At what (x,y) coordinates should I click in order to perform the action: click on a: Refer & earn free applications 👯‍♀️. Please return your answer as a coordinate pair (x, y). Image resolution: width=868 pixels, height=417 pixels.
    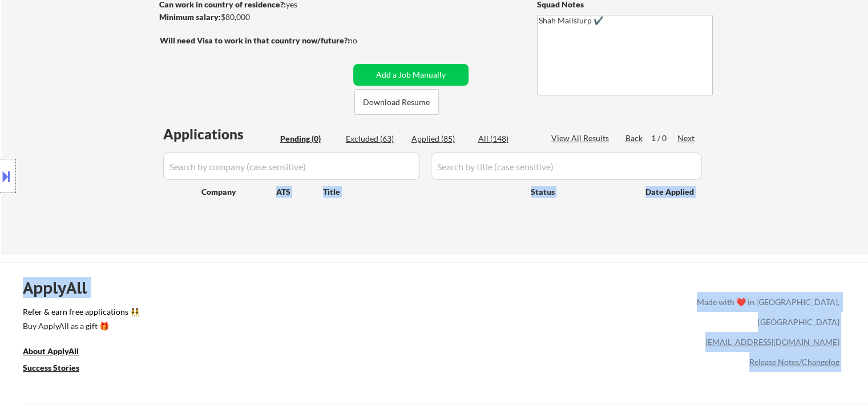
    Looking at the image, I should click on (241, 314).